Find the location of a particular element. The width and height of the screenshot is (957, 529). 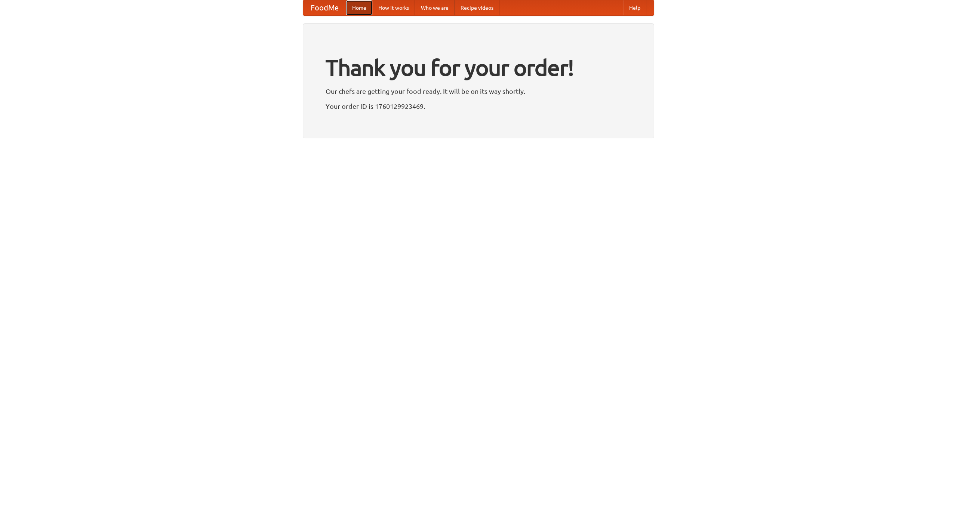

p: Our chefs are getting your food ready. It will be on its way shortly. is located at coordinates (478, 91).